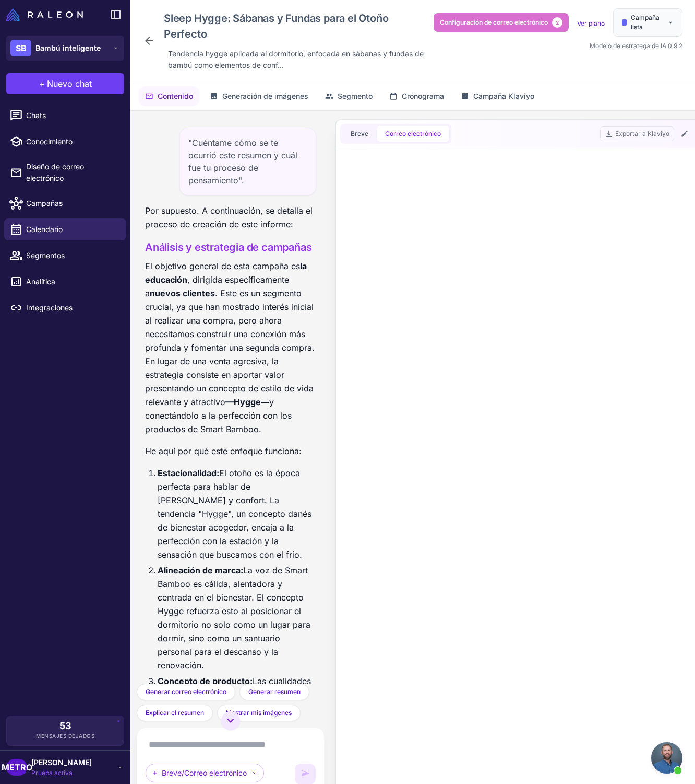 The width and height of the screenshot is (695, 784). I want to click on button: Campaña Klaviyo, so click(498, 96).